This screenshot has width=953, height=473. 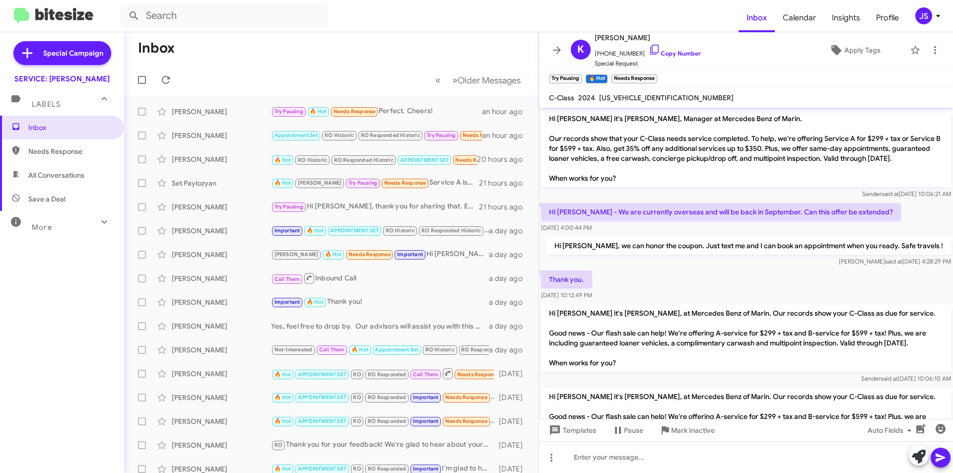 I want to click on span: 2024, so click(x=587, y=98).